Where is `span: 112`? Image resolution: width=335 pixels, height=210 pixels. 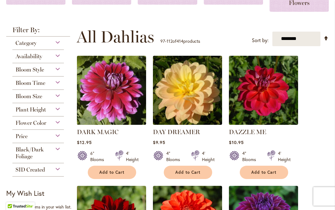 span: 112 is located at coordinates (169, 41).